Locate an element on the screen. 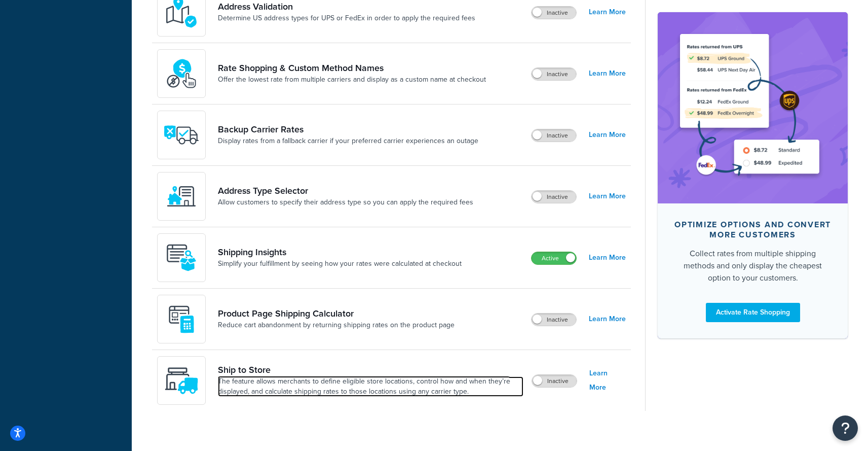 The image size is (868, 451). a: Display rates from a fallback carrier if your preferred carrier experiences an outage is located at coordinates (348, 141).